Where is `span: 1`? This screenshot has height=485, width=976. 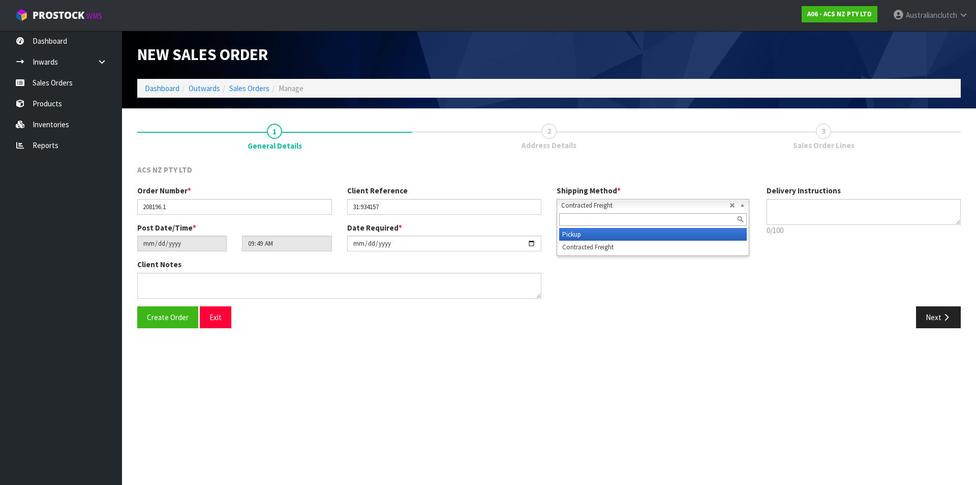
span: 1 is located at coordinates (275, 131).